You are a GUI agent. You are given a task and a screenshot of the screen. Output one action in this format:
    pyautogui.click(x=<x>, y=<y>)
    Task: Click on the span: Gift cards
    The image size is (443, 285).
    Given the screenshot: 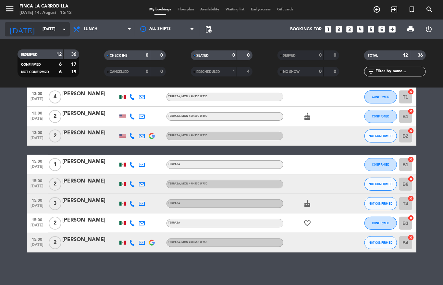 What is the action you would take?
    pyautogui.click(x=286, y=9)
    